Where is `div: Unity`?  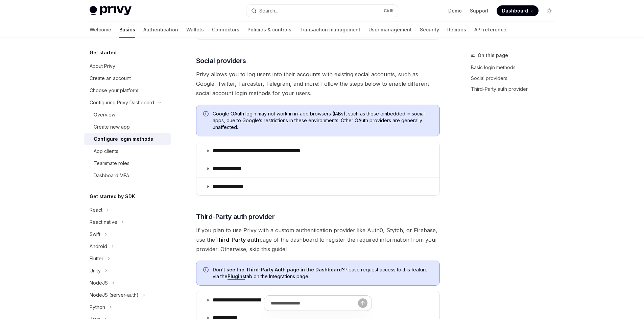 div: Unity is located at coordinates (95, 270).